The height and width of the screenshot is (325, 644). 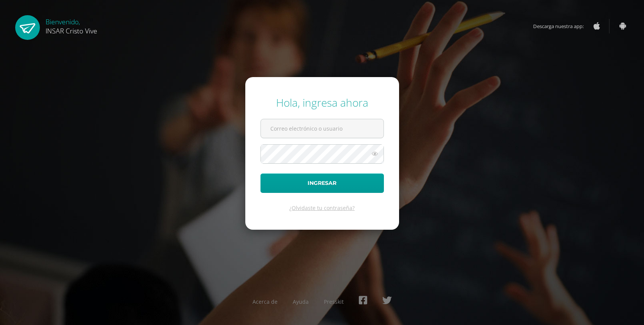 What do you see at coordinates (265, 301) in the screenshot?
I see `a: Acerca de` at bounding box center [265, 301].